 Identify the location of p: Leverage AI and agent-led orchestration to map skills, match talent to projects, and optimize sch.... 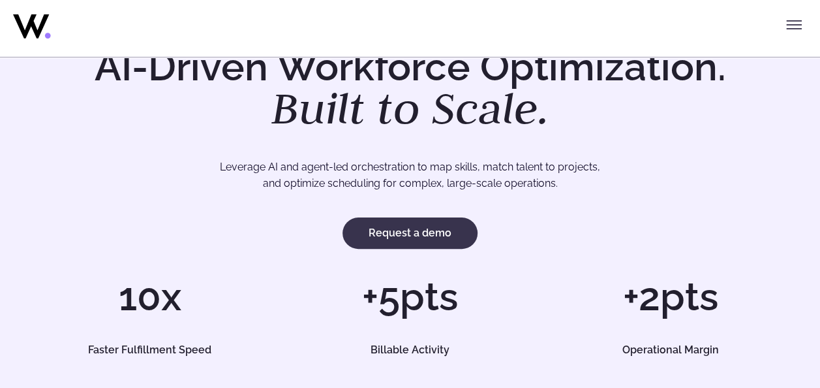
(410, 175).